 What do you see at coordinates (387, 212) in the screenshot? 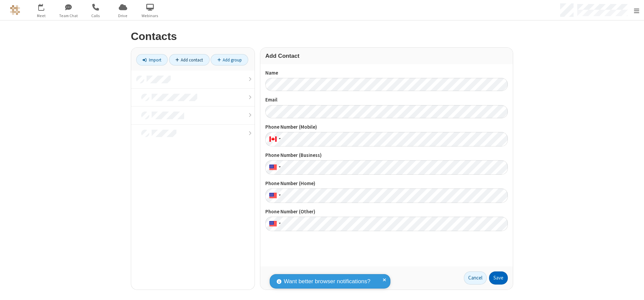
I see `label: Phone Number (Other)` at bounding box center [387, 212].